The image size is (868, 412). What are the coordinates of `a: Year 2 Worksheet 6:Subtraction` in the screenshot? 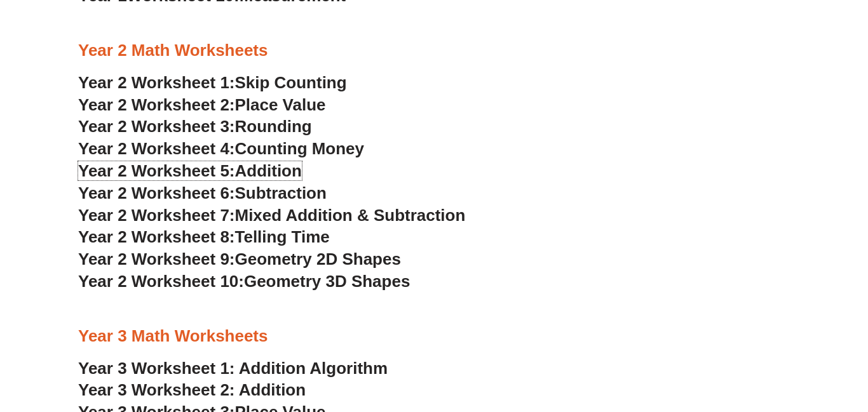 It's located at (202, 193).